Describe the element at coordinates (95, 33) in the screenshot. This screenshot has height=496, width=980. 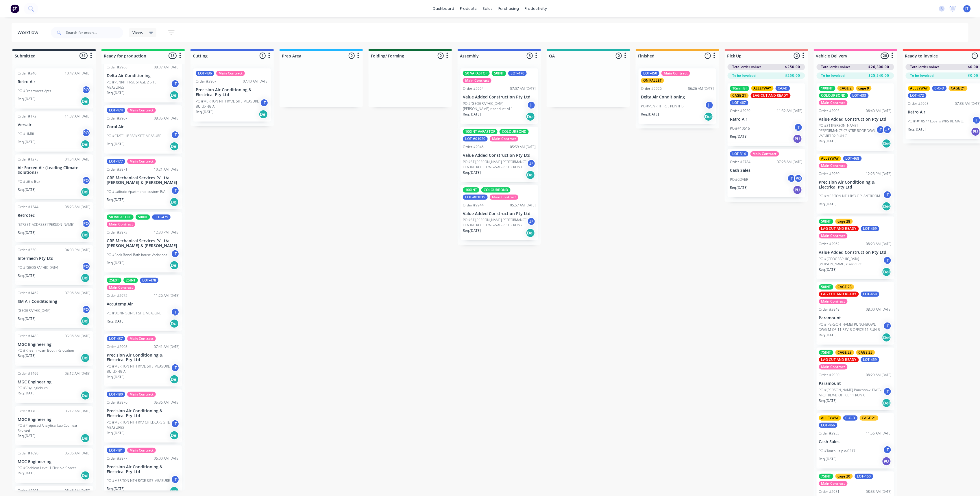
I see `input: Search for orders...` at that location.